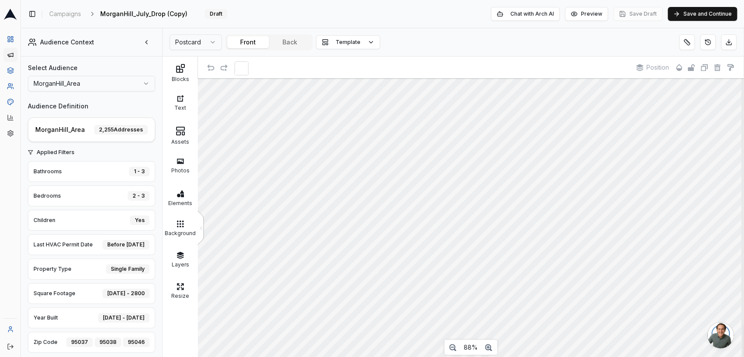  Describe the element at coordinates (702, 14) in the screenshot. I see `button: Save and Continue` at that location.